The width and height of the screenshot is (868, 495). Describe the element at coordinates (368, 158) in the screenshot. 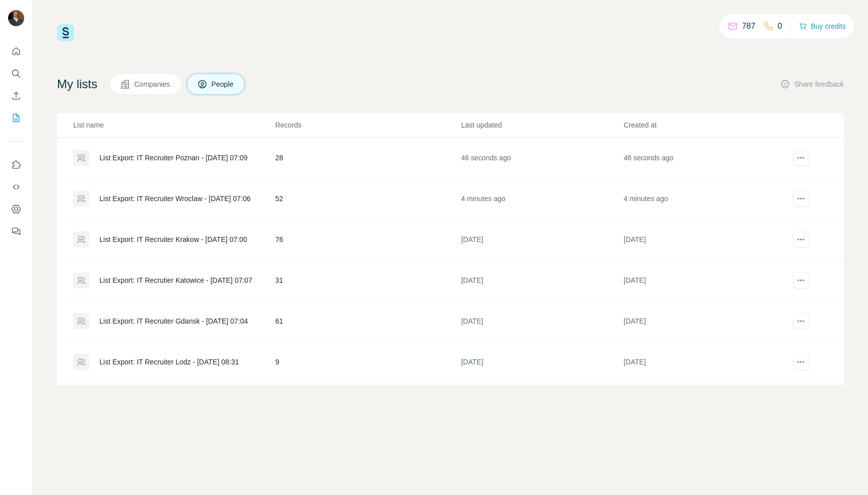

I see `td: 28` at that location.